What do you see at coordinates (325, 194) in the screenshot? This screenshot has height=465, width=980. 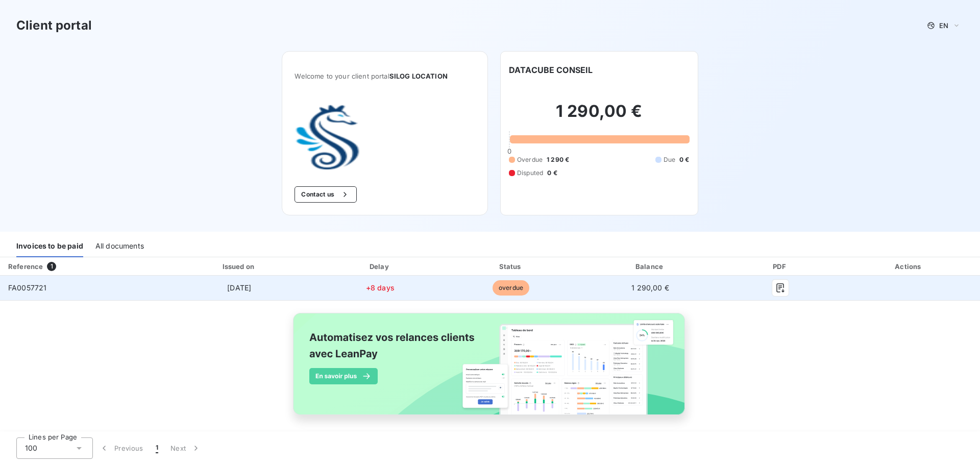 I see `button: Contact us` at bounding box center [325, 194].